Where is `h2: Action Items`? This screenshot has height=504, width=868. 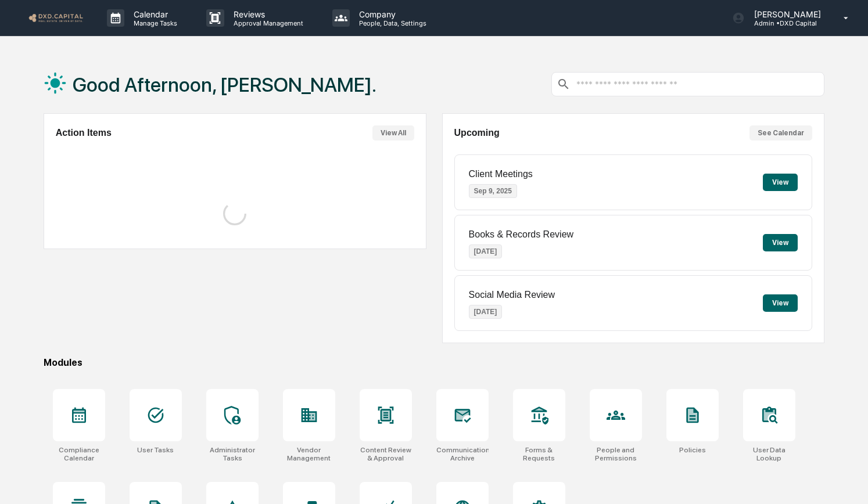
h2: Action Items is located at coordinates (84, 133).